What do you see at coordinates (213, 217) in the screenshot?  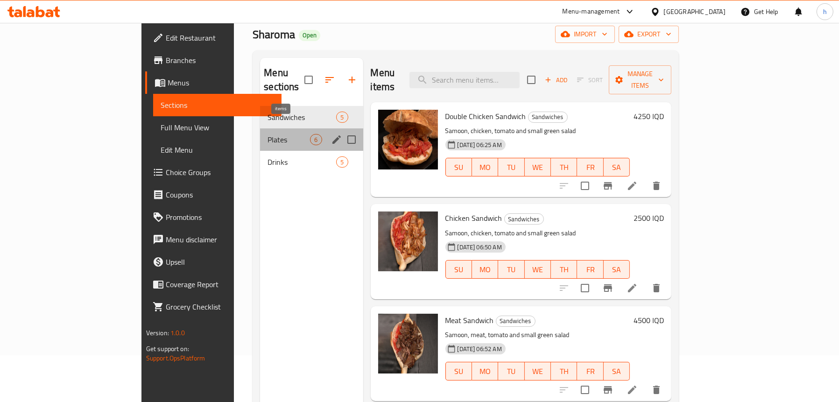 I see `a: Promotions` at bounding box center [213, 217].